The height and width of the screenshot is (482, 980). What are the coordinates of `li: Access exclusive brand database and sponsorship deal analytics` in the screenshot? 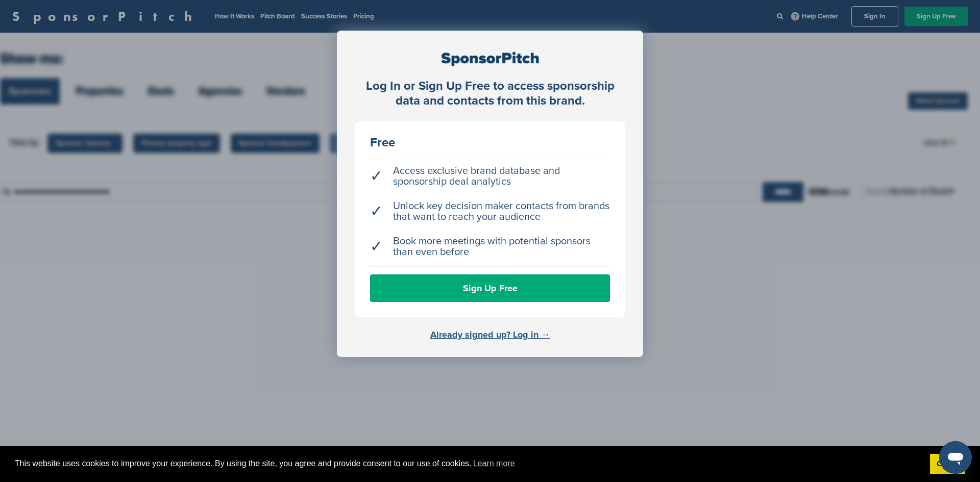 It's located at (490, 177).